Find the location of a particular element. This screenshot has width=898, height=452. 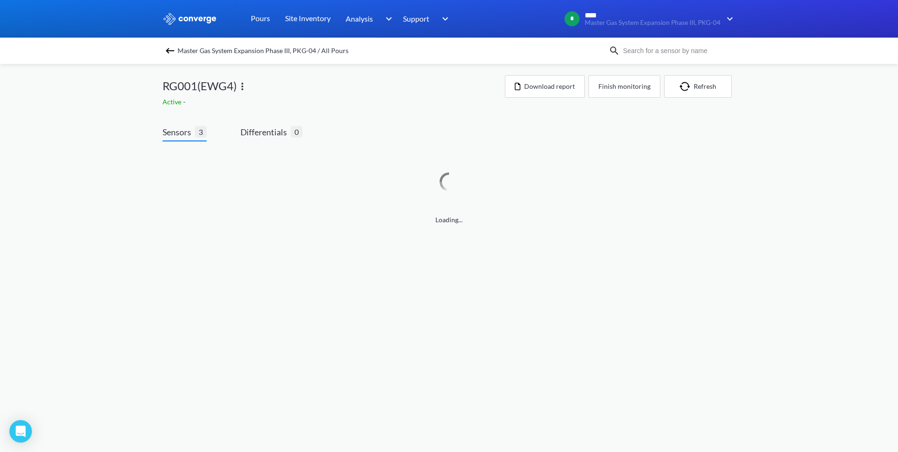

span: Analysis is located at coordinates (359, 18).